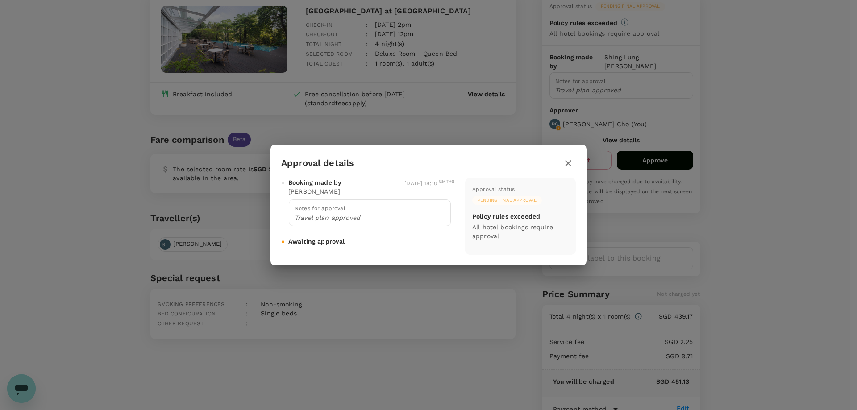 This screenshot has width=857, height=410. I want to click on h3: Approval details, so click(317, 163).